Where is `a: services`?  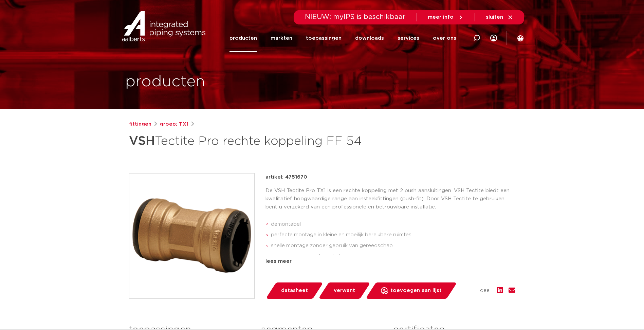 a: services is located at coordinates (408, 38).